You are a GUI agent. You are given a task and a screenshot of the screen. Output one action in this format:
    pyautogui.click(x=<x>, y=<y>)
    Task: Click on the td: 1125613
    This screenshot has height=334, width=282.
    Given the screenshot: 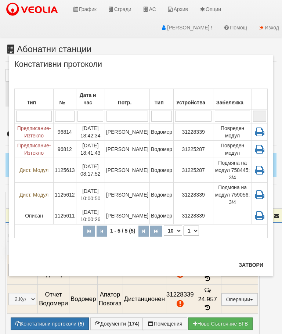 What is the action you would take?
    pyautogui.click(x=65, y=170)
    